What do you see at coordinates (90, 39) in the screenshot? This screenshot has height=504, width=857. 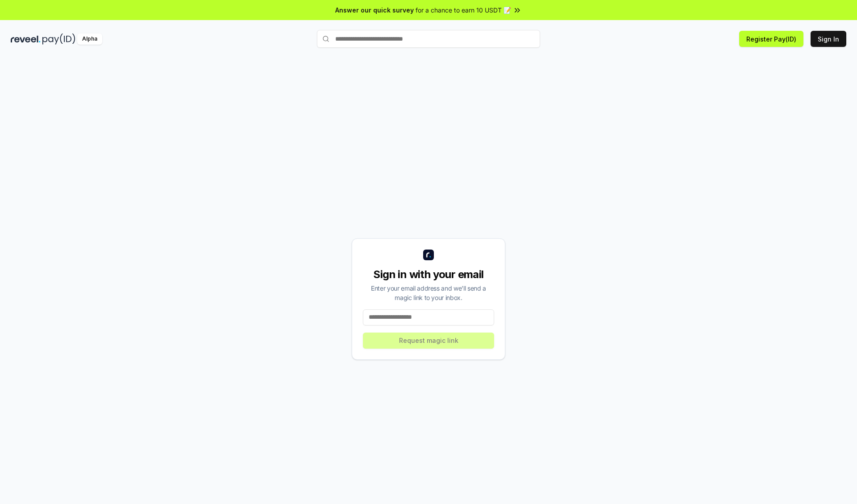 I see `div: Alpha` at bounding box center [90, 39].